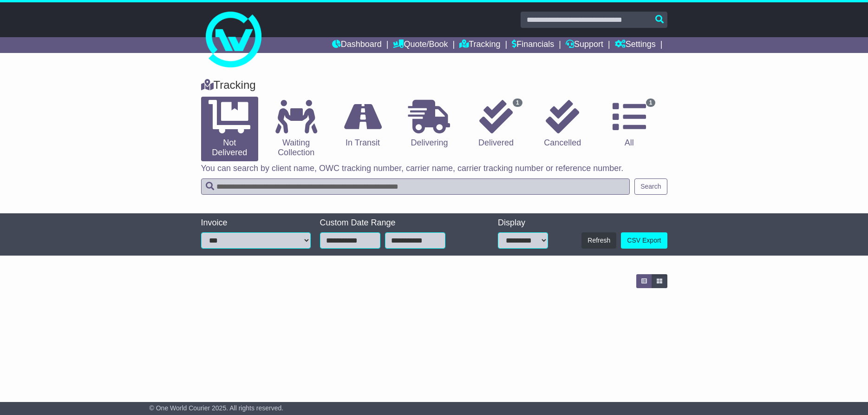 The image size is (868, 415). Describe the element at coordinates (429, 124) in the screenshot. I see `a: Delivering` at that location.